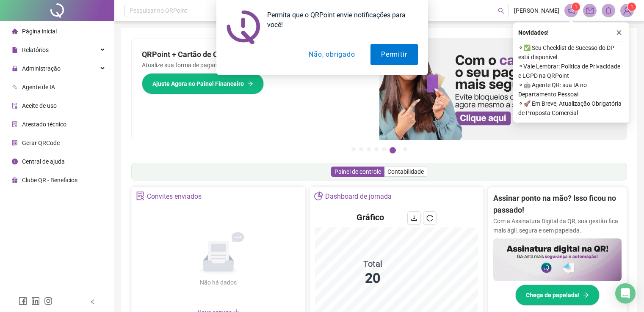  I want to click on span: Atestado técnico, so click(44, 124).